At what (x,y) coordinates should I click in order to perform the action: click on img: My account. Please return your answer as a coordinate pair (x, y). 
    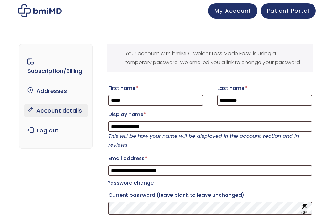
    Looking at the image, I should click on (40, 11).